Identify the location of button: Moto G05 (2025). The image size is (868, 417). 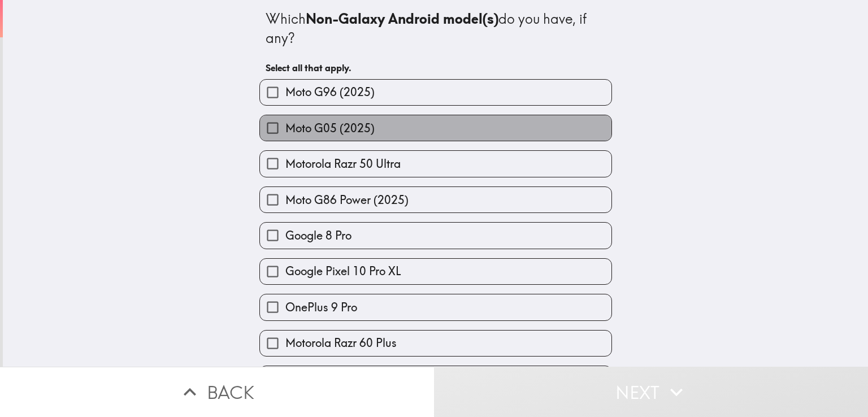
(436, 127).